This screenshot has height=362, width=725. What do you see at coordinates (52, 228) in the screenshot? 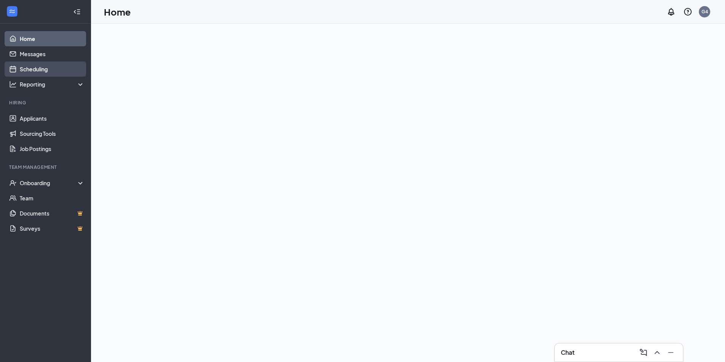
I see `a: SurveysCrown` at bounding box center [52, 228].